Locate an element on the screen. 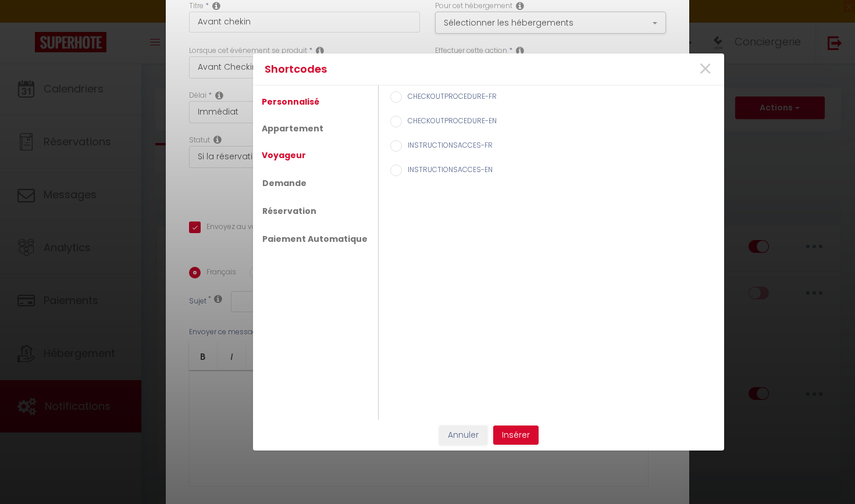  a: Appartement is located at coordinates (293, 129).